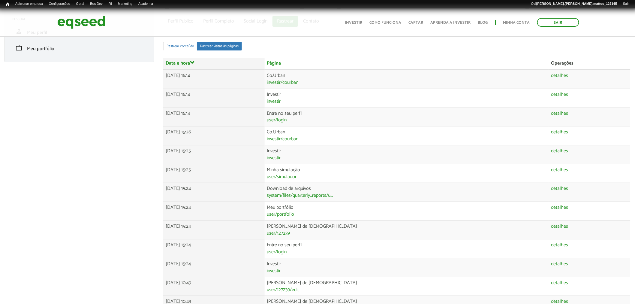 The height and width of the screenshot is (304, 635). What do you see at coordinates (81, 22) in the screenshot?
I see `img: EqSeed` at bounding box center [81, 22].